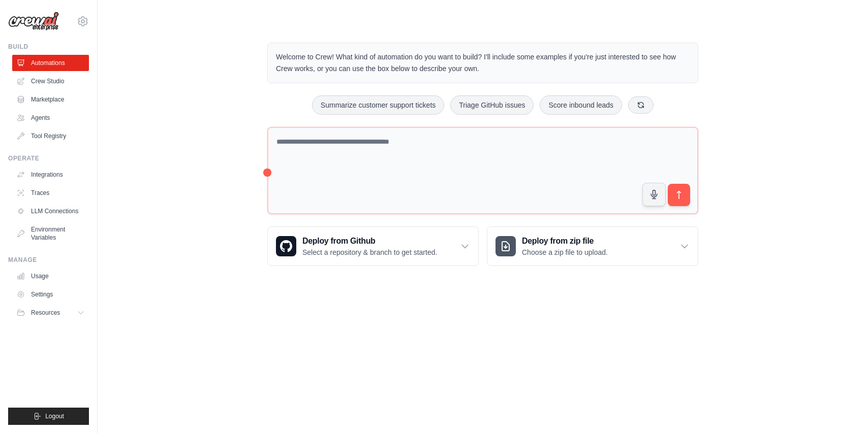  What do you see at coordinates (50, 313) in the screenshot?
I see `button: Resources` at bounding box center [50, 313].